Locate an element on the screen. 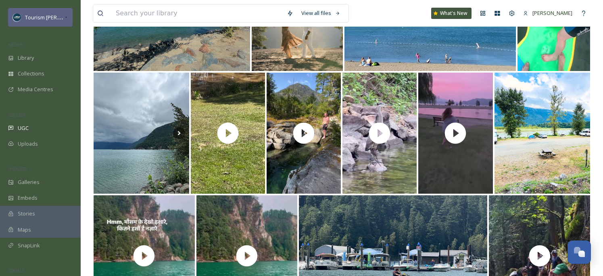 Image resolution: width=603 pixels, height=276 pixels. a: View all files is located at coordinates (321, 13).